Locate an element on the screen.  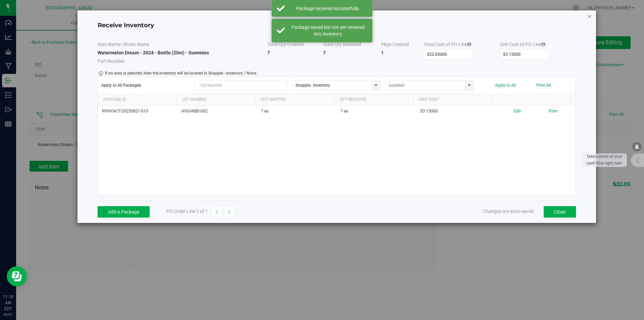
button: Apply to All is located at coordinates (505, 85).